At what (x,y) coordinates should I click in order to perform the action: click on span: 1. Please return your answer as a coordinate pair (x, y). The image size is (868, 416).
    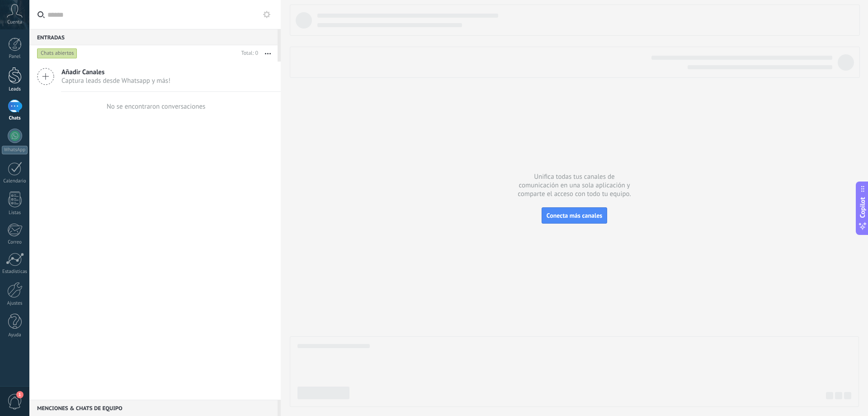
    Looking at the image, I should click on (20, 395).